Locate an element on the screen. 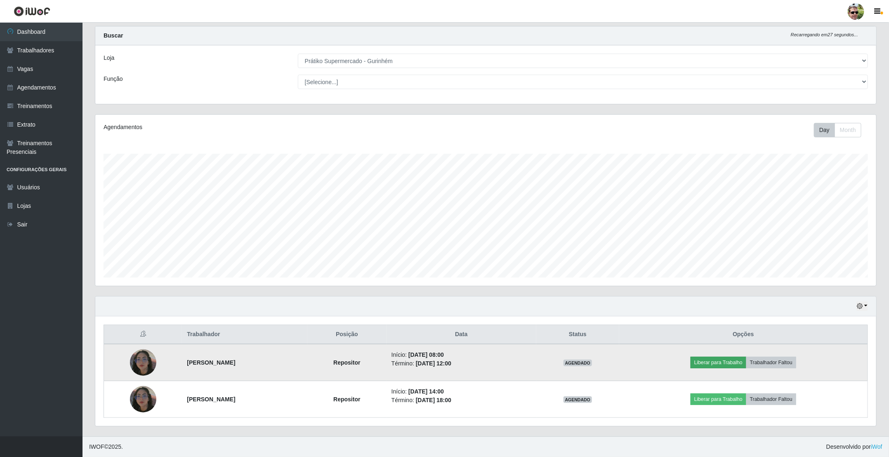 The width and height of the screenshot is (889, 457). span: © 2025 . is located at coordinates (106, 447).